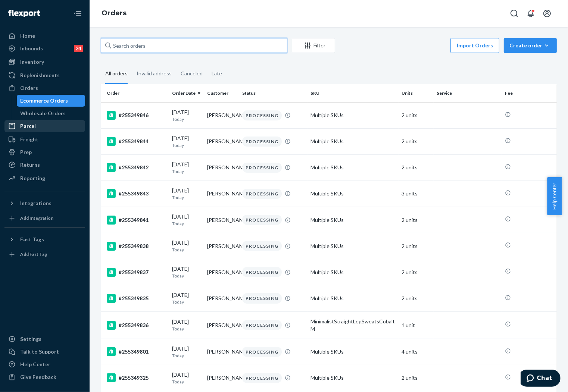  I want to click on a: Help Center, so click(45, 364).